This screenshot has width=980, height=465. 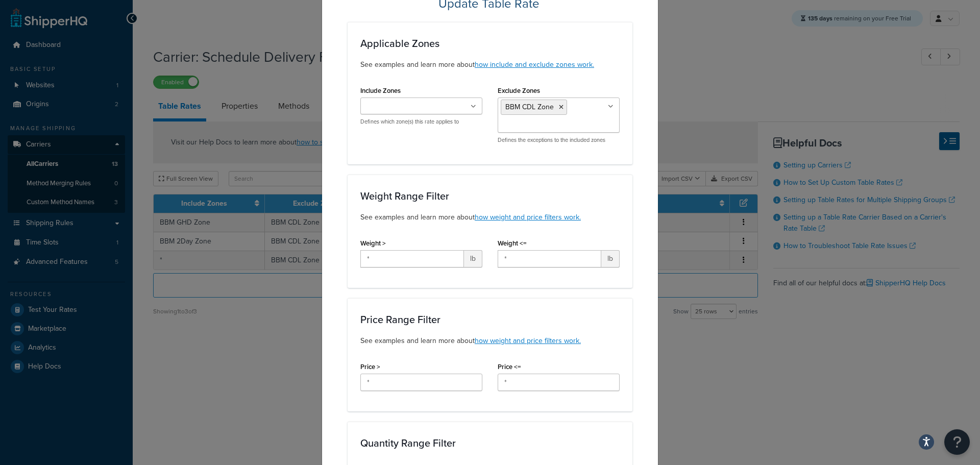 I want to click on h3: Price Range Filter, so click(x=490, y=319).